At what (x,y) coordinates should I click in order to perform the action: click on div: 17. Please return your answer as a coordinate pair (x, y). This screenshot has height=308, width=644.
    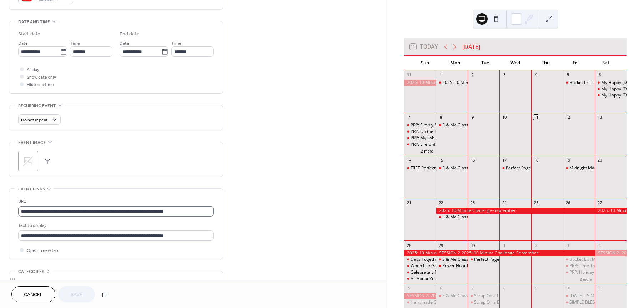
    Looking at the image, I should click on (504, 159).